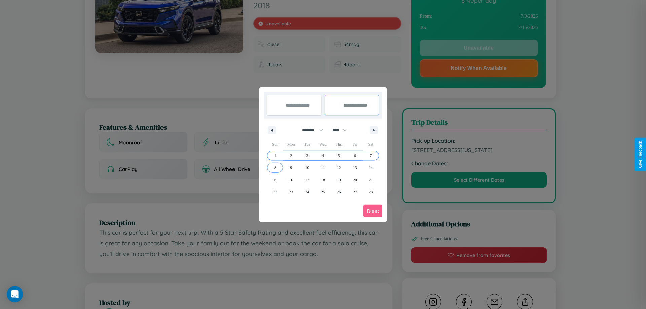 The height and width of the screenshot is (309, 646). I want to click on button: 22, so click(275, 192).